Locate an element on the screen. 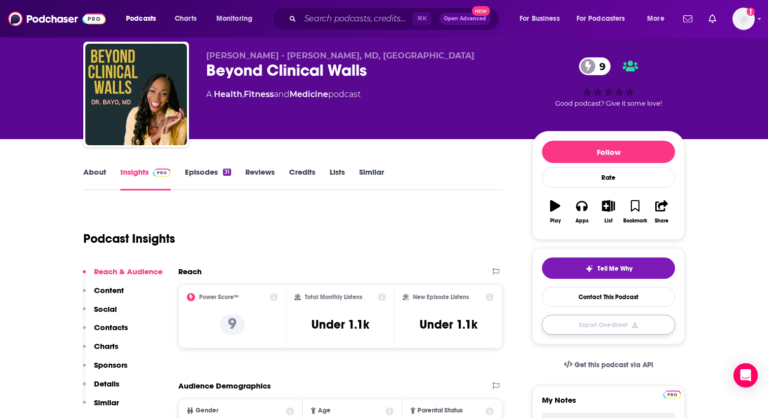  button: Play is located at coordinates (555, 212).